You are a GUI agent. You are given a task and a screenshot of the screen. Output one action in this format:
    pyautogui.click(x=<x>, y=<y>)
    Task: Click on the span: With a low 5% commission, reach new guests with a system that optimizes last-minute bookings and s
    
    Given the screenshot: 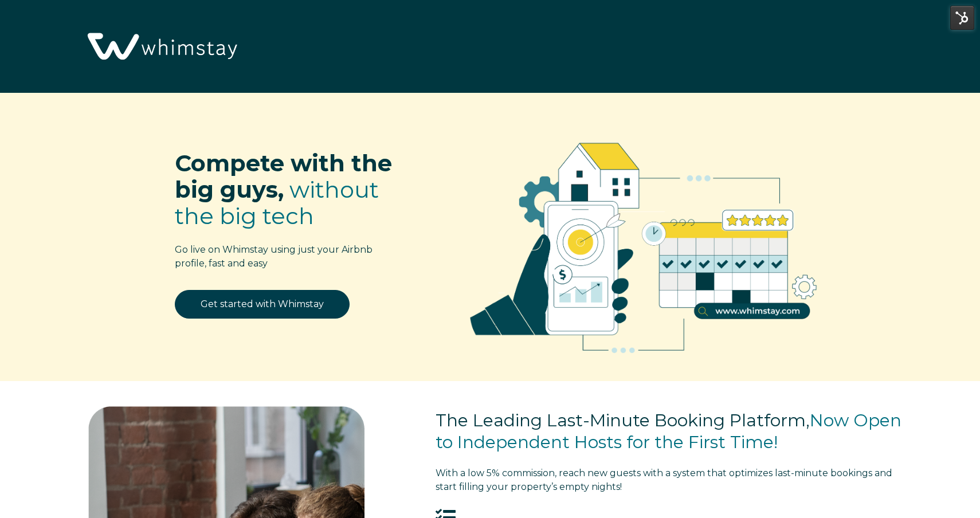 What is the action you would take?
    pyautogui.click(x=664, y=480)
    